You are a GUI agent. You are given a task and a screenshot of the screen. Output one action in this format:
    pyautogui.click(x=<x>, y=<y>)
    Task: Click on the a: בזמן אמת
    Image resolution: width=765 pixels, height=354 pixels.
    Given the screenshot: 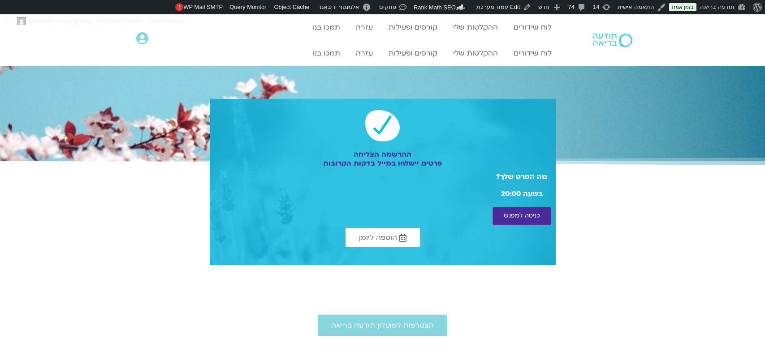 What is the action you would take?
    pyautogui.click(x=682, y=7)
    